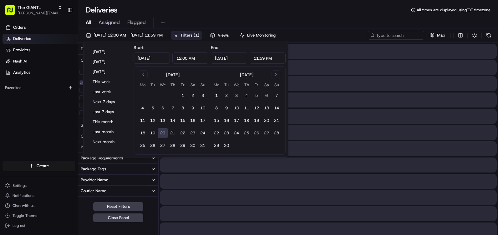 This screenshot has height=235, width=498. What do you see at coordinates (19, 226) in the screenshot?
I see `span: Log out` at bounding box center [19, 226].